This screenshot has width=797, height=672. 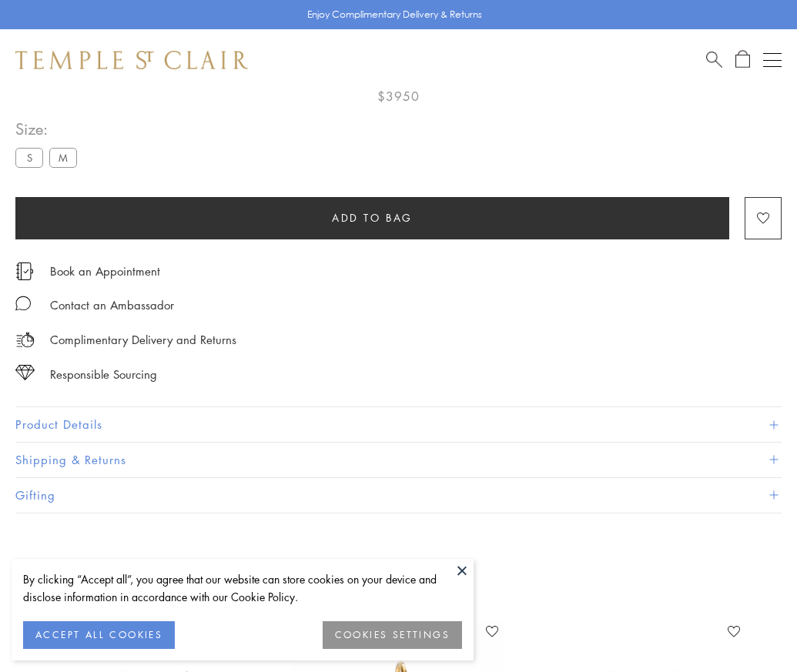 What do you see at coordinates (372, 218) in the screenshot?
I see `span: Add to bag` at bounding box center [372, 218].